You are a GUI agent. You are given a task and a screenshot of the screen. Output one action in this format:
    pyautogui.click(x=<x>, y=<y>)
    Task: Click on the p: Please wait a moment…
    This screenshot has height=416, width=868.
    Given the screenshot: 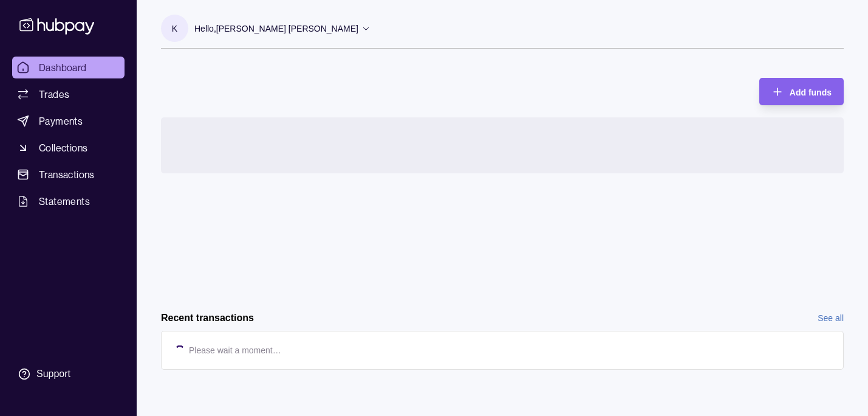 What is the action you would take?
    pyautogui.click(x=235, y=350)
    